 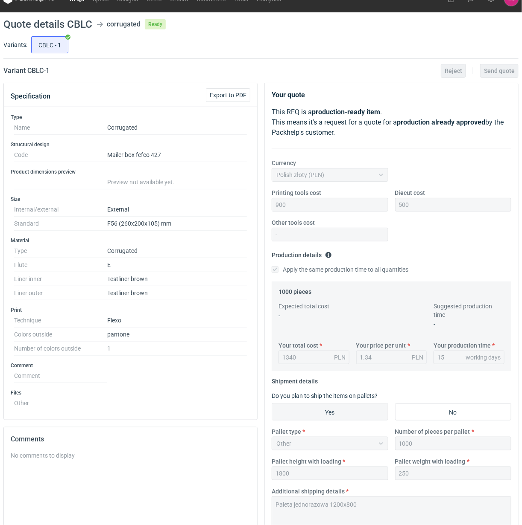 What do you see at coordinates (228, 95) in the screenshot?
I see `button: Export to PDF` at bounding box center [228, 95].